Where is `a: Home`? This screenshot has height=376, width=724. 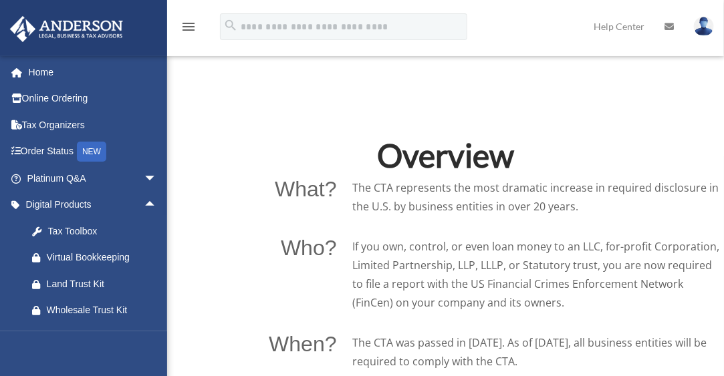
a: Home is located at coordinates (93, 72).